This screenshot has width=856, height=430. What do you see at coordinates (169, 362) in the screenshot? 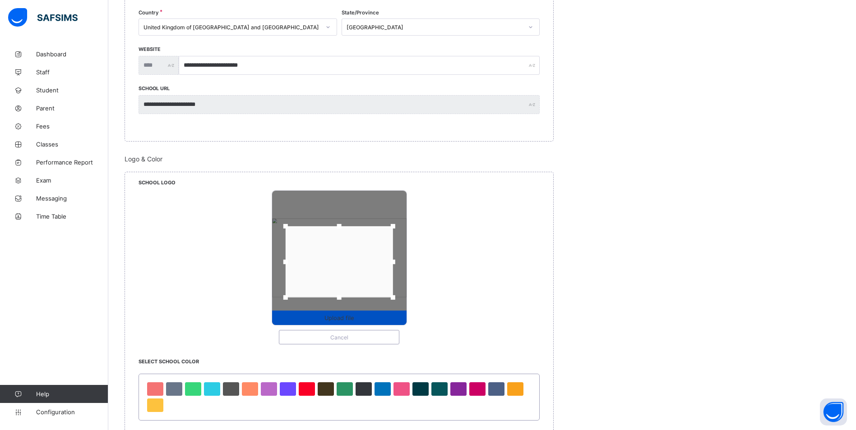
I see `span: Select School Color` at bounding box center [169, 362].